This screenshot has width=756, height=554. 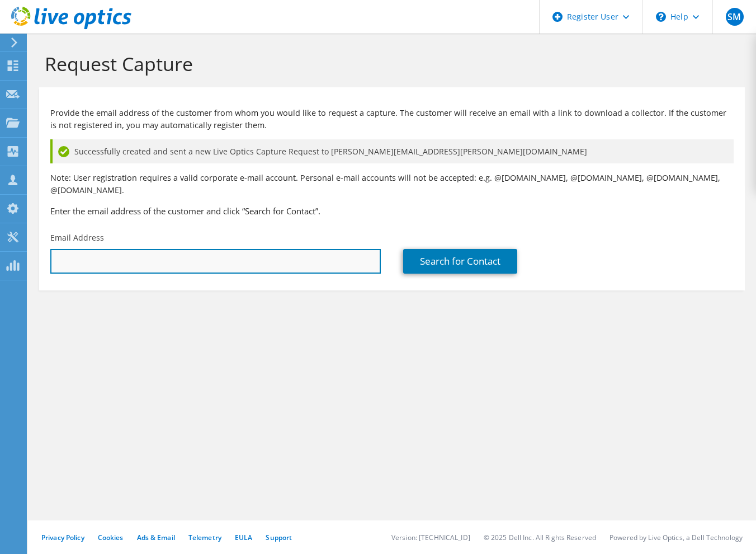 I want to click on li: Powered by Live Optics, a Dell Technology, so click(x=676, y=537).